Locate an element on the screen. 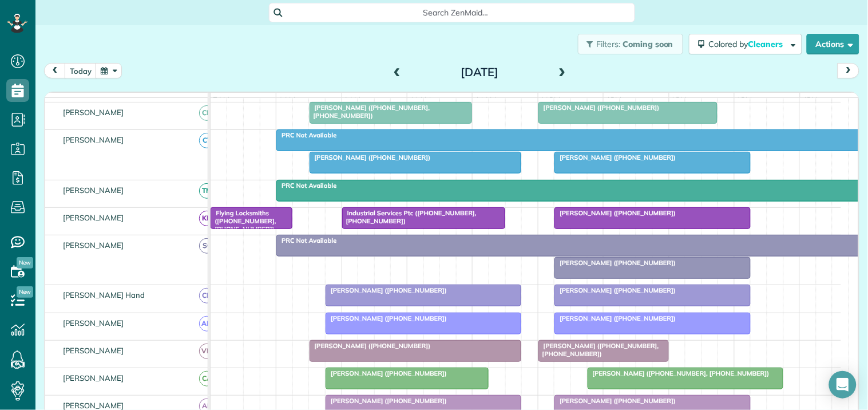 Image resolution: width=868 pixels, height=410 pixels. button: next is located at coordinates (848, 71).